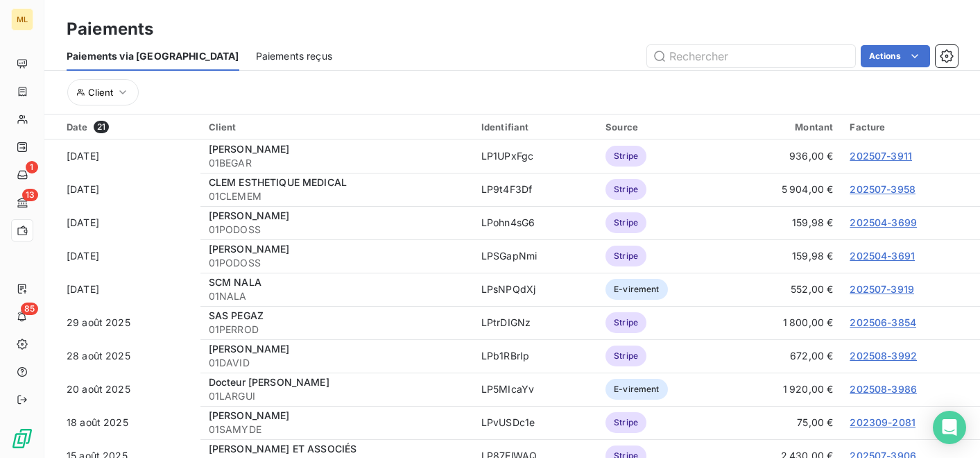 The image size is (980, 458). What do you see at coordinates (883, 388) in the screenshot?
I see `a: 202508-3986` at bounding box center [883, 388].